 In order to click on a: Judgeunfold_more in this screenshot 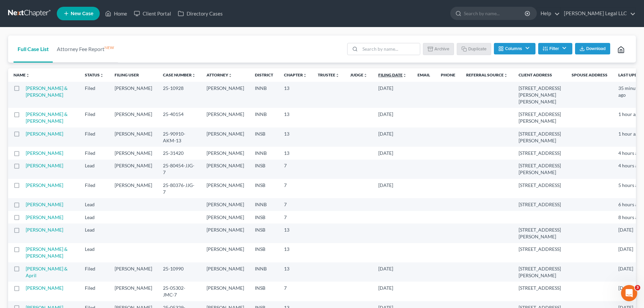, I will do `click(359, 75)`.